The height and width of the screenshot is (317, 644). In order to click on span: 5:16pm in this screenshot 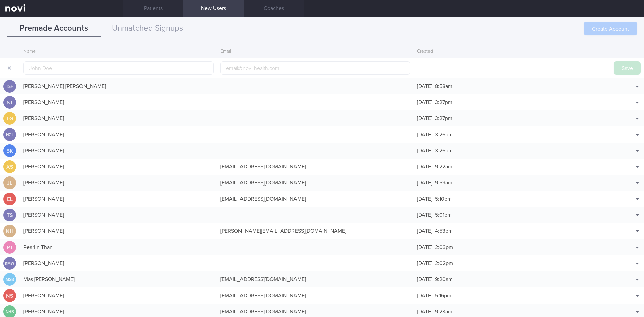, I will do `click(443, 295)`.